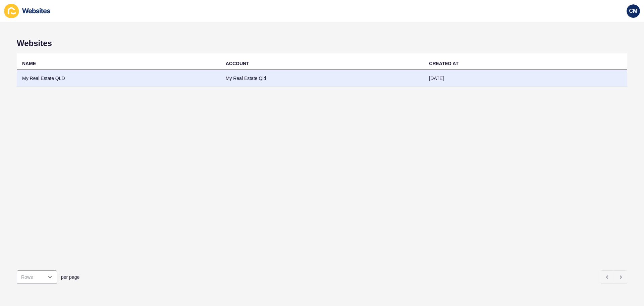  I want to click on td: My Real Estate QLD, so click(118, 78).